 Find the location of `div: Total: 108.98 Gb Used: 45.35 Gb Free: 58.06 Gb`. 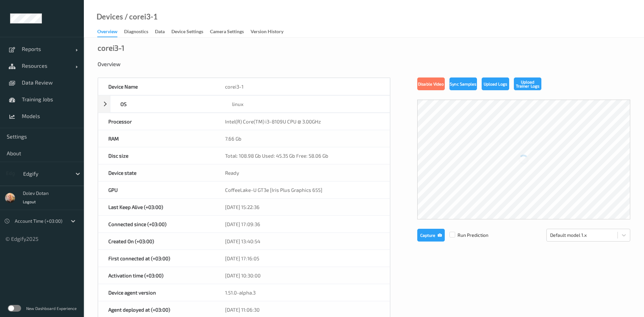

div: Total: 108.98 Gb Used: 45.35 Gb Free: 58.06 Gb is located at coordinates (303, 156).